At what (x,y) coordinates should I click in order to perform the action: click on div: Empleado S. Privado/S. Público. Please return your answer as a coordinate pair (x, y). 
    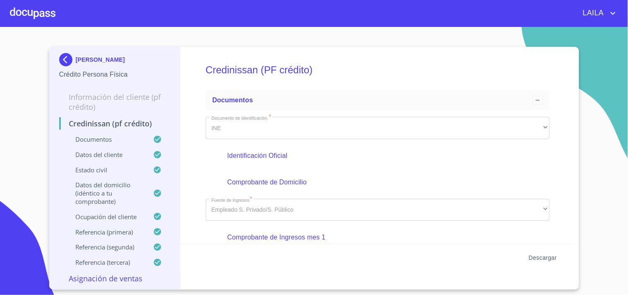
    Looking at the image, I should click on (378, 210).